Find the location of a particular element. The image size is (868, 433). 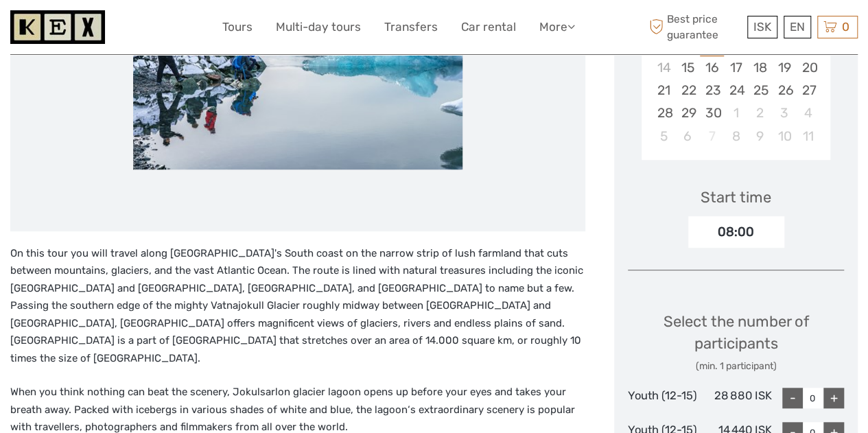

div: Choose Wednesday, October 1st, 2025 is located at coordinates (736, 112).